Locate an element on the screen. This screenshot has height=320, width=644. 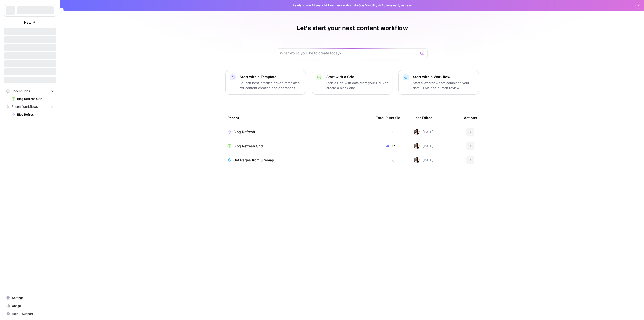
p: Launch best-practice driven templates for content creation and operations is located at coordinates (271, 86).